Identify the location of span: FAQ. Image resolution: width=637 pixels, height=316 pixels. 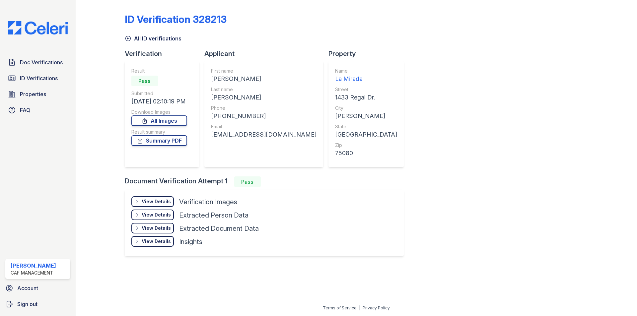
(25, 110).